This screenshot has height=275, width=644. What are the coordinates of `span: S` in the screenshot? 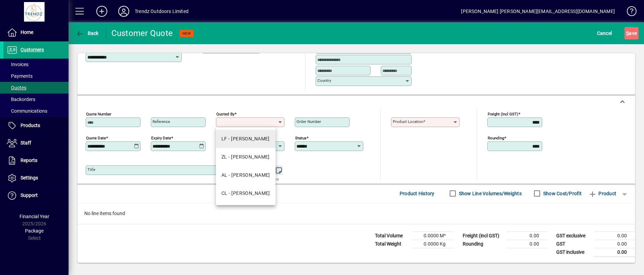 It's located at (628, 33).